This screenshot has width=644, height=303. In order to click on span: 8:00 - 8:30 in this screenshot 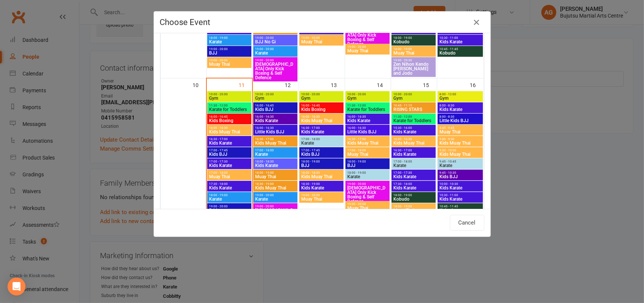, I will do `click(460, 117)`.